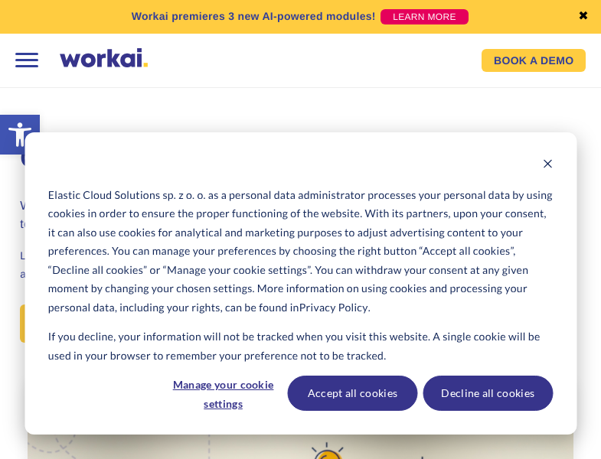 The width and height of the screenshot is (601, 459). I want to click on button: Decline all cookies, so click(488, 394).